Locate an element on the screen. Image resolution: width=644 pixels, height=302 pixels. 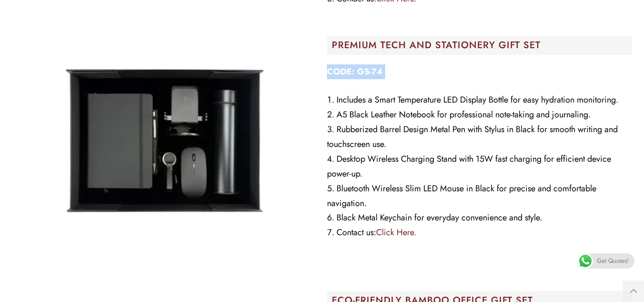
img: GS-74-3 is located at coordinates (164, 140).